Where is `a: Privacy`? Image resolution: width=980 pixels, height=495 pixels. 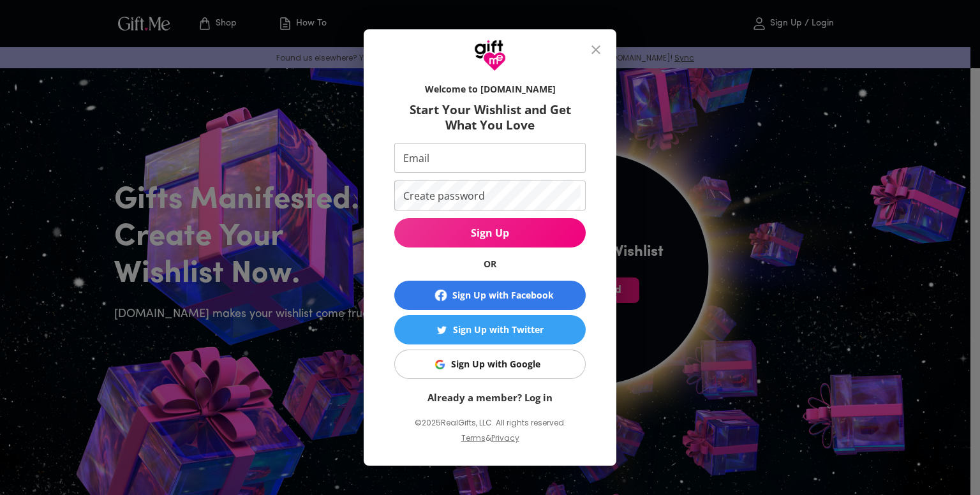
a: Privacy is located at coordinates (505, 437).